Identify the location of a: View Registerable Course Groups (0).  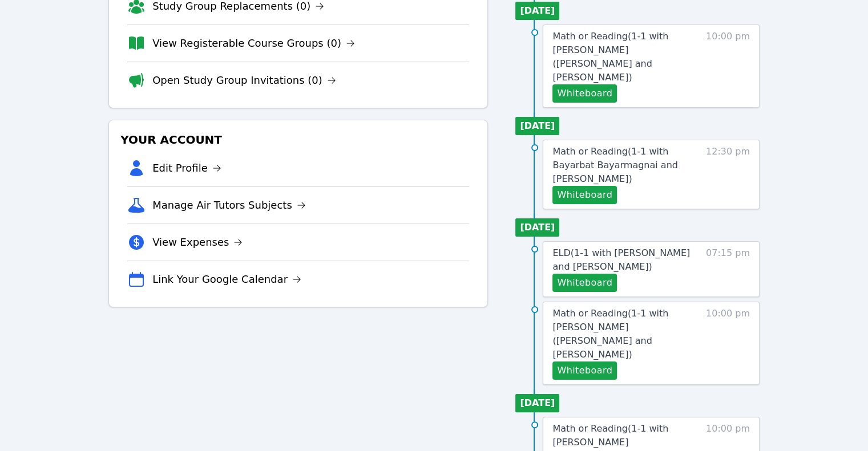
(254, 43).